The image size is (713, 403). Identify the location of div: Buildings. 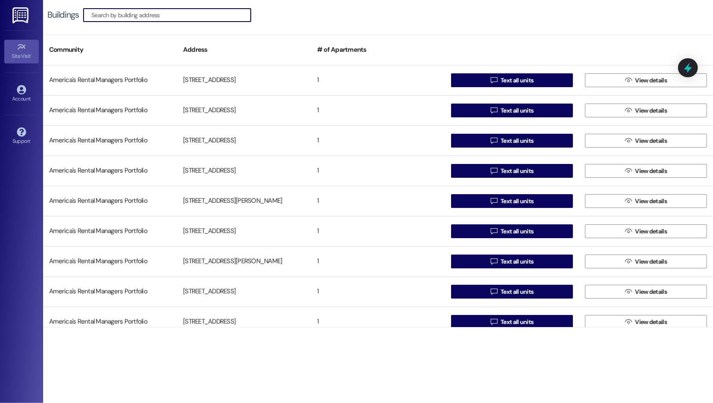
(63, 15).